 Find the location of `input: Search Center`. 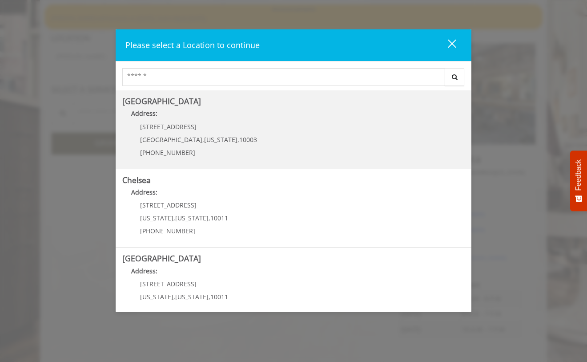

input: Search Center is located at coordinates (284, 77).